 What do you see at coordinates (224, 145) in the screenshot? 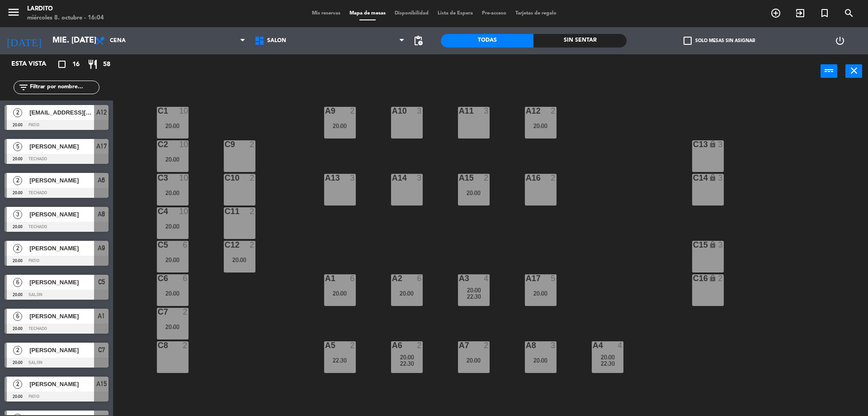
I see `div: C9` at bounding box center [224, 145].